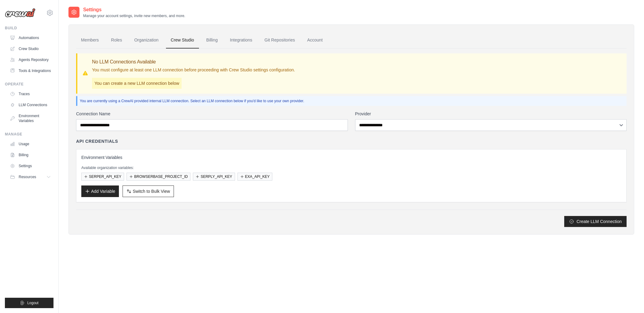 Image resolution: width=644 pixels, height=313 pixels. I want to click on a: Integrations, so click(241, 40).